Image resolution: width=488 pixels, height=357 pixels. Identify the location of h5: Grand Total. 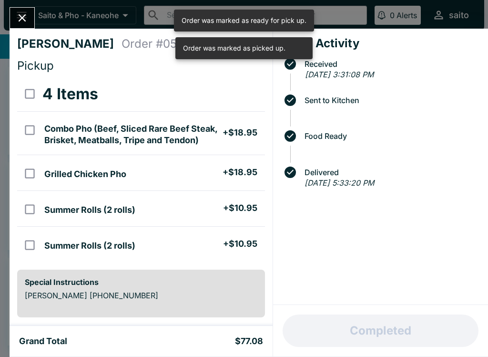
(43, 341).